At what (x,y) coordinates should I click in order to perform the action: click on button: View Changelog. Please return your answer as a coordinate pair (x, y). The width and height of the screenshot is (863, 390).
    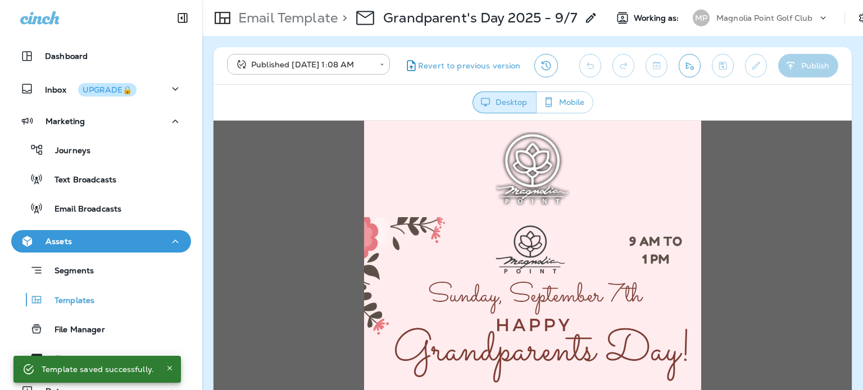
    Looking at the image, I should click on (546, 66).